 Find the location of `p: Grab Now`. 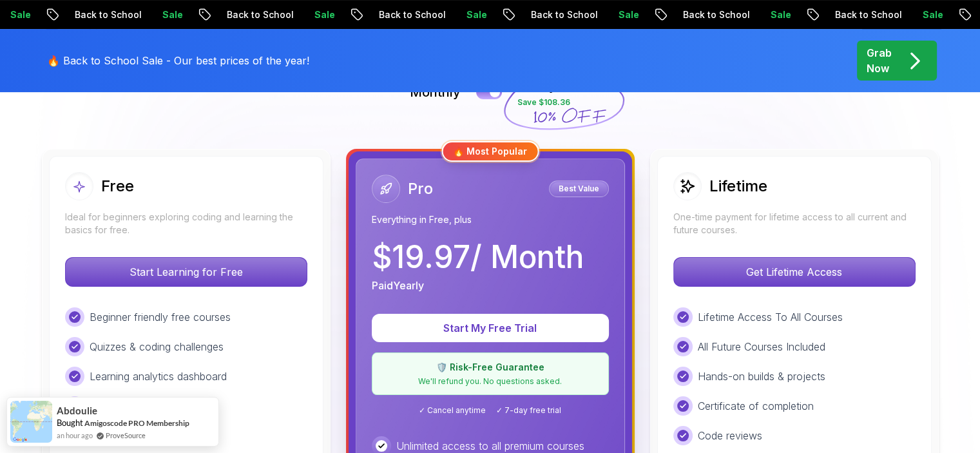

p: Grab Now is located at coordinates (879, 60).